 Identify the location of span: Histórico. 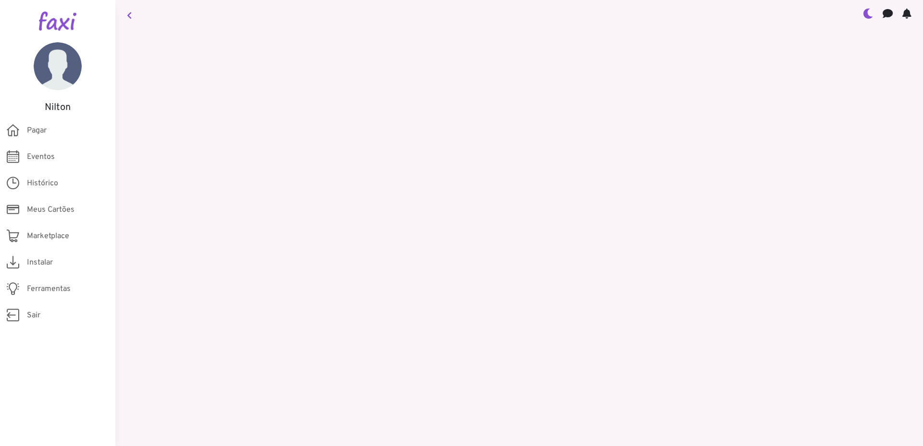
(42, 184).